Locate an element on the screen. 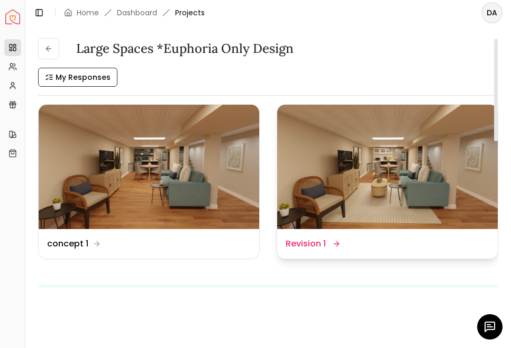 Image resolution: width=511 pixels, height=348 pixels. h3: Large Spaces *Euphoria Only design is located at coordinates (185, 49).